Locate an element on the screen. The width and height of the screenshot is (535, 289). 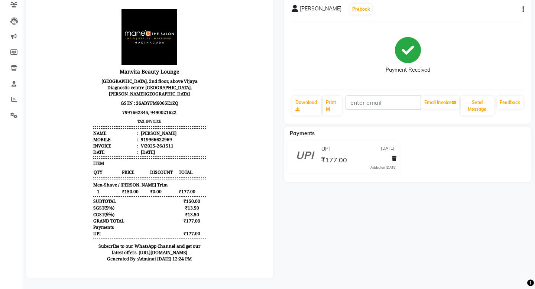
div: Name is located at coordinates (82, 130).